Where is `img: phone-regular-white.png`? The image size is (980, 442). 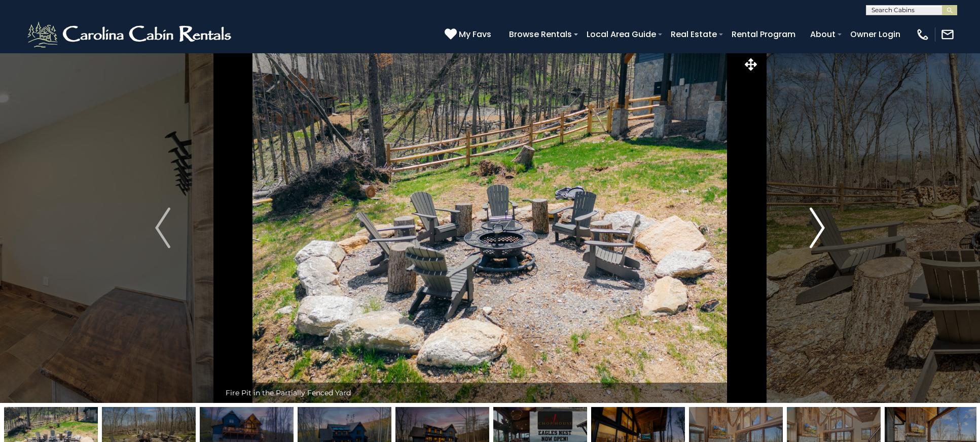
img: phone-regular-white.png is located at coordinates (923, 34).